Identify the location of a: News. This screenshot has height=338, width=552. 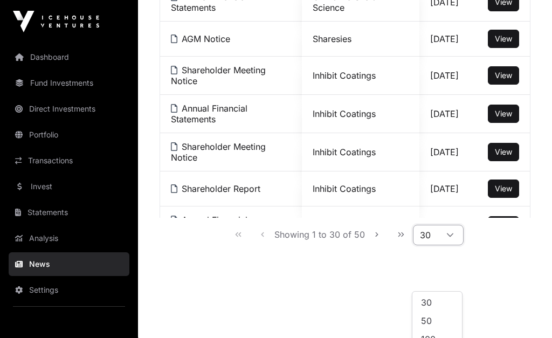
(69, 264).